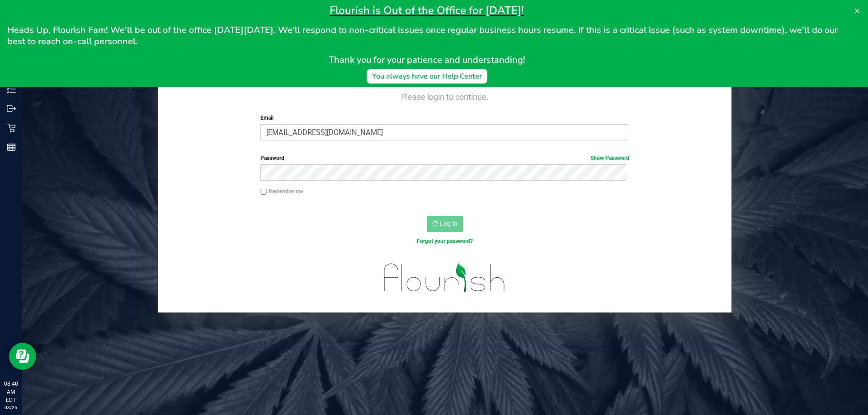 The image size is (868, 415). I want to click on inline-svg: Retail, so click(11, 128).